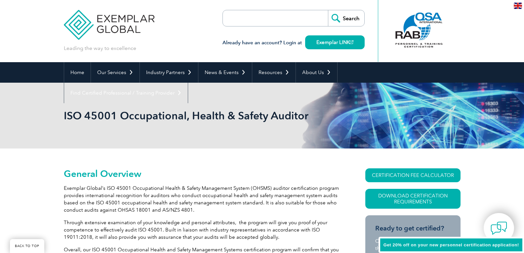 The height and width of the screenshot is (253, 524). What do you see at coordinates (499, 228) in the screenshot?
I see `img: contact-chat.png` at bounding box center [499, 228].